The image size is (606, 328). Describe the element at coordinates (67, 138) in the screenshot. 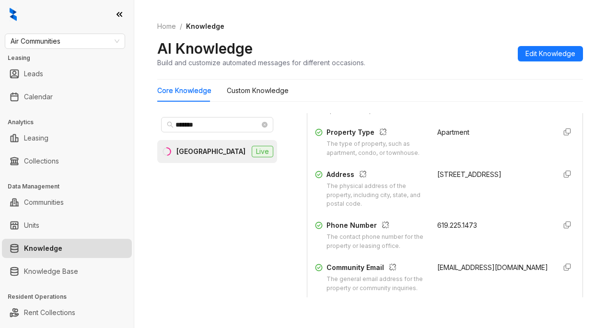

I see `li: Leasing` at that location.